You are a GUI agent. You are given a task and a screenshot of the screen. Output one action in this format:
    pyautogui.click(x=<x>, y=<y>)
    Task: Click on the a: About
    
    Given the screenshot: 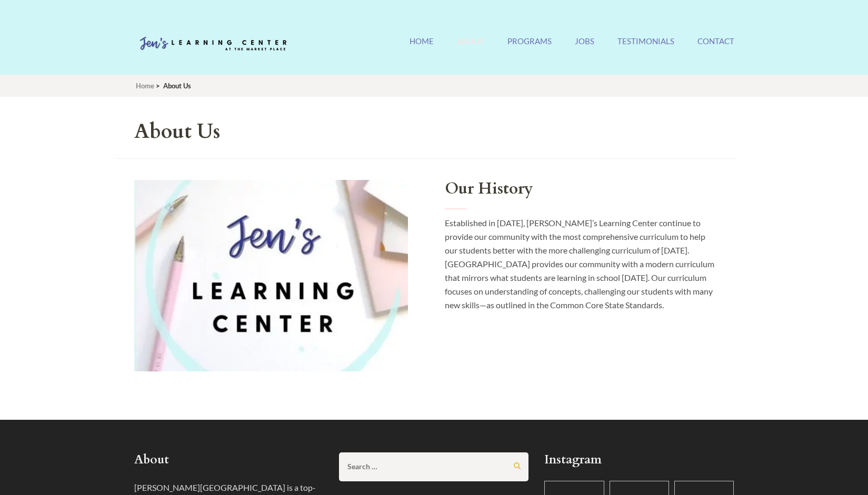 What is the action you would take?
    pyautogui.click(x=470, y=47)
    